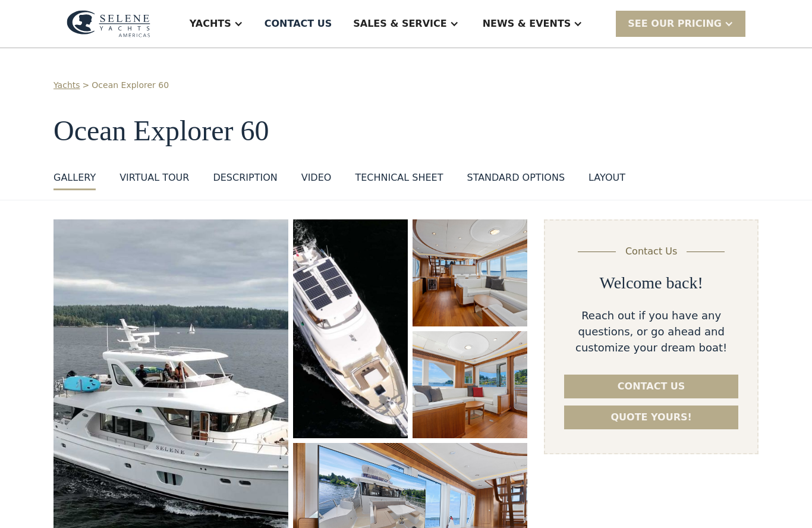 The image size is (812, 528). Describe the element at coordinates (317, 178) in the screenshot. I see `div: VIDEO` at that location.